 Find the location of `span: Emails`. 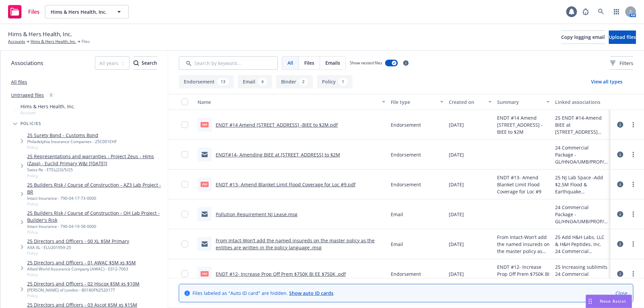

span: Emails is located at coordinates (333, 63).